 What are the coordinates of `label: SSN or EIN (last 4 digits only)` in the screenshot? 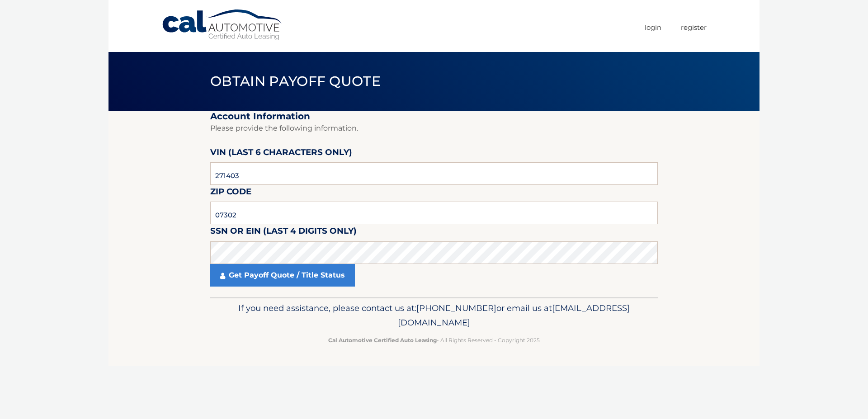 It's located at (284, 233).